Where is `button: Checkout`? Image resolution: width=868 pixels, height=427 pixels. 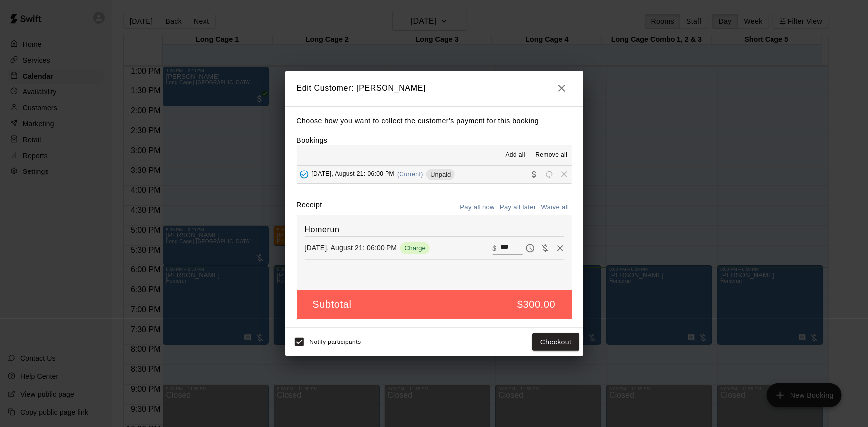
button: Checkout is located at coordinates (555, 342).